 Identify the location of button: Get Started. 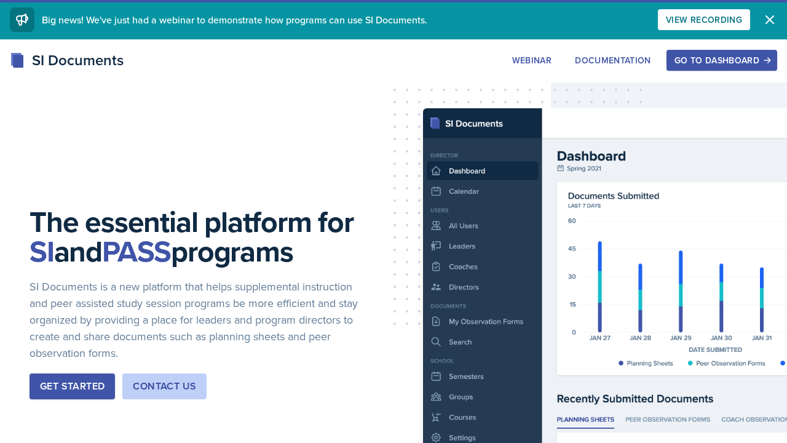
(72, 386).